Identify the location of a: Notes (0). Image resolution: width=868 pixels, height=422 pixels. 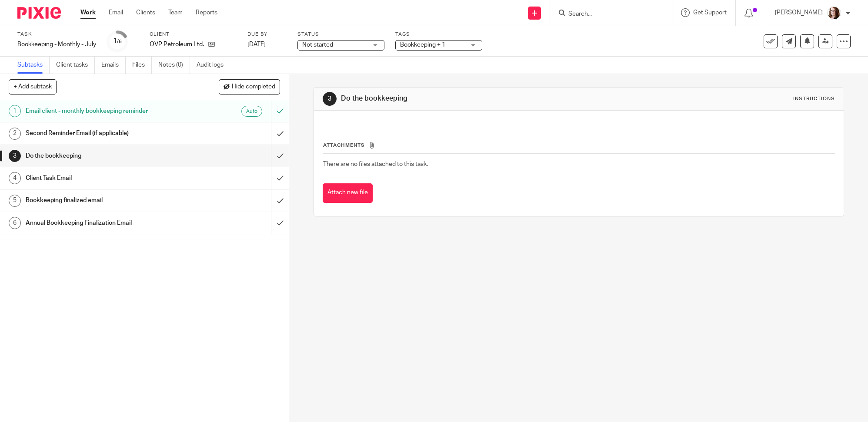
(174, 65).